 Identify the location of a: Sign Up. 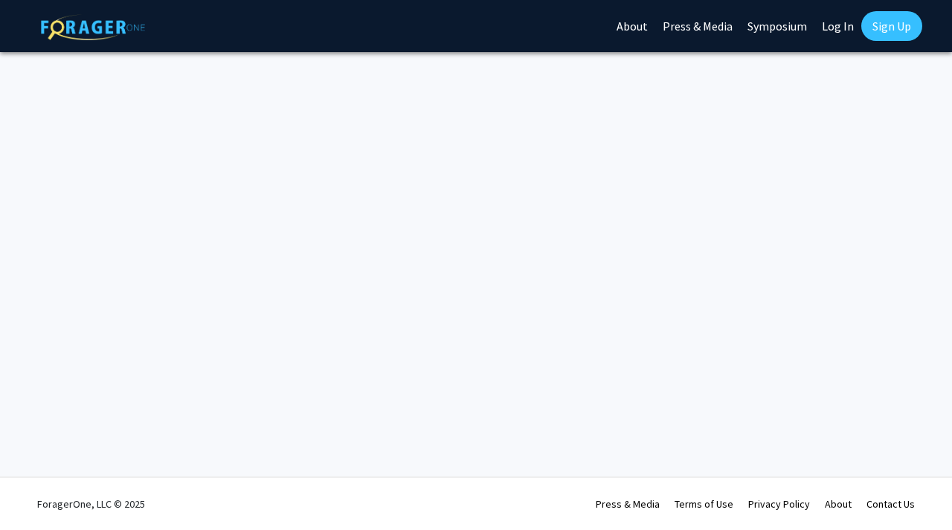
(892, 26).